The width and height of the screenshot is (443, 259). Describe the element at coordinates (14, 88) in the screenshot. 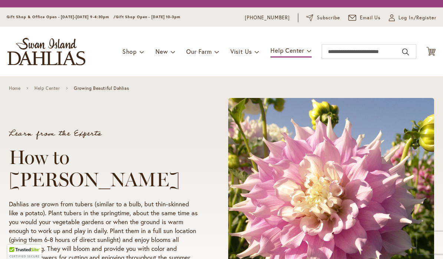

I see `a: Home` at that location.